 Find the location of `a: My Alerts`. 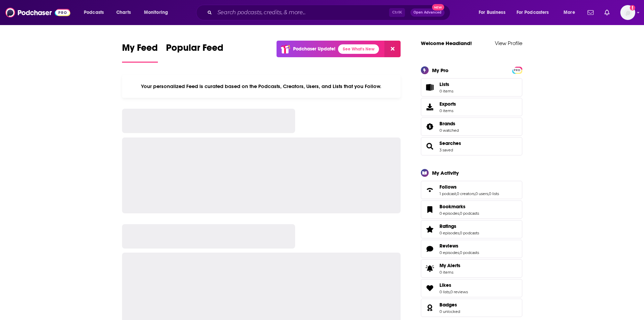

a: My Alerts is located at coordinates (471, 269).